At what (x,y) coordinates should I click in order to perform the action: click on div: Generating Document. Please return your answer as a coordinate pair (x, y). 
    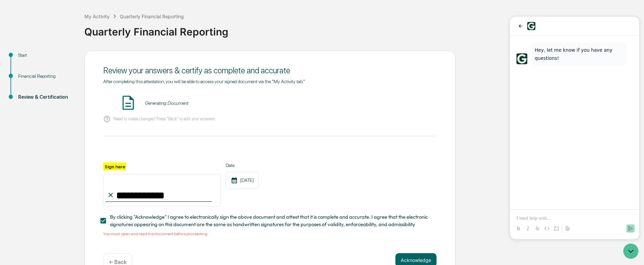
    Looking at the image, I should click on (167, 103).